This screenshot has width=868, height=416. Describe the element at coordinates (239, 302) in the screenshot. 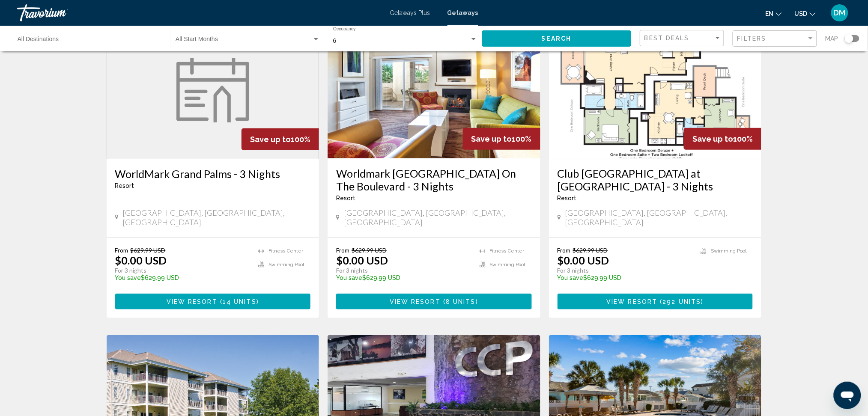

I see `span: 14 units` at that location.